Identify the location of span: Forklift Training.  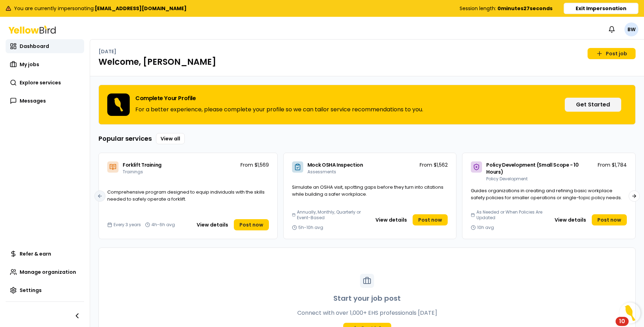
(142, 165).